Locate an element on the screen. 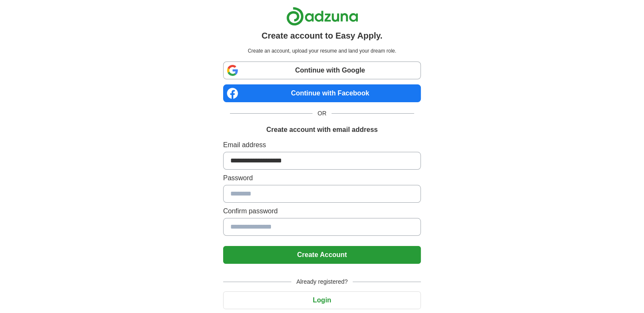  label: Confirm password is located at coordinates (322, 211).